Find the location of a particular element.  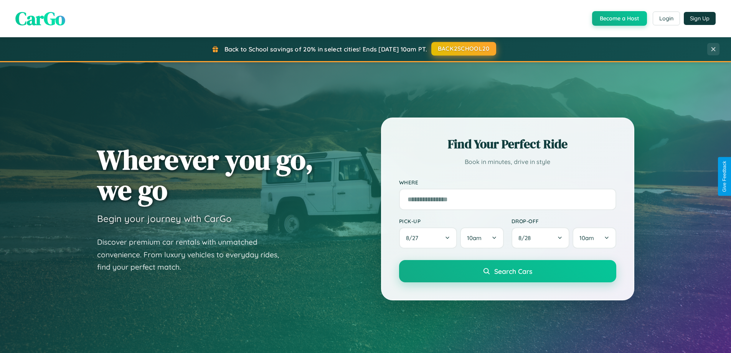

h2: Find Your Perfect Ride is located at coordinates (508, 144).